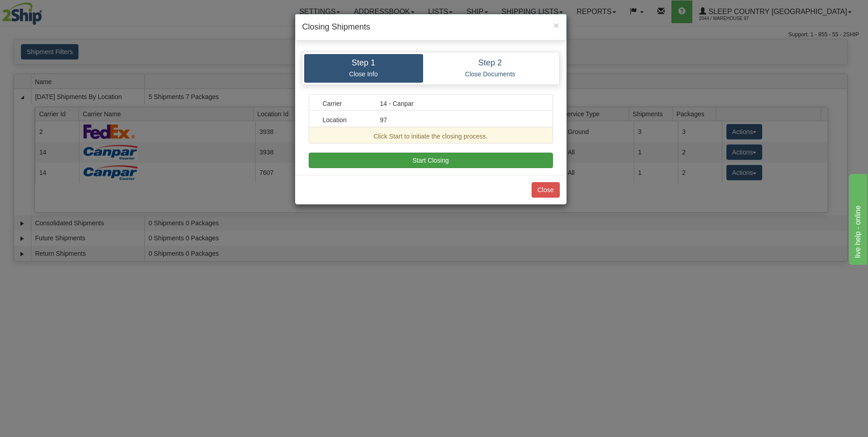 This screenshot has width=868, height=437. I want to click on div: live help - online, so click(46, 11).